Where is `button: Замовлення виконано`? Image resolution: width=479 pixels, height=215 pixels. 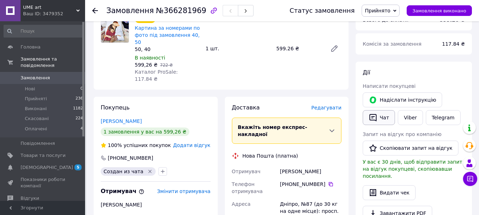 button: Замовлення виконано is located at coordinates (440, 11).